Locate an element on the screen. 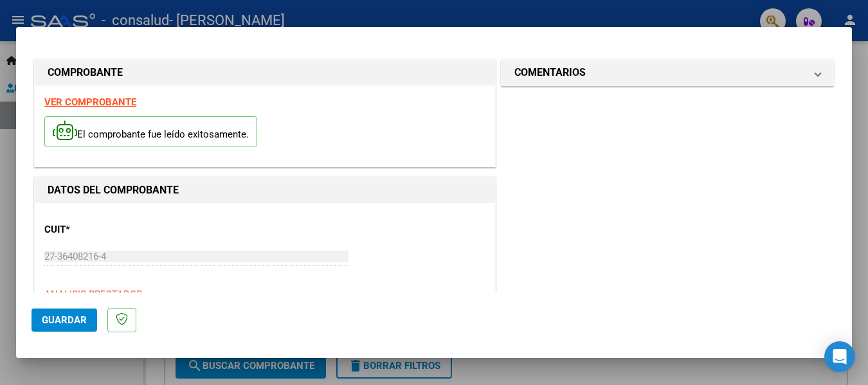  span: ANALISIS PRESTADOR is located at coordinates (93, 294).